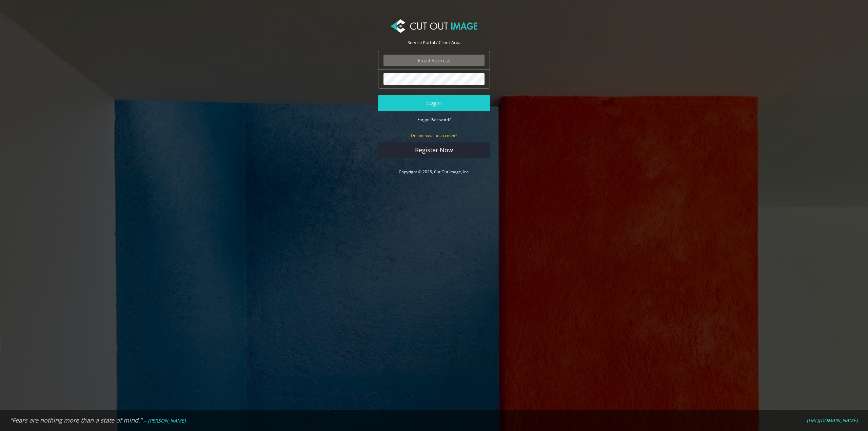 The height and width of the screenshot is (431, 868). Describe the element at coordinates (434, 26) in the screenshot. I see `img: Cut Out Image` at that location.